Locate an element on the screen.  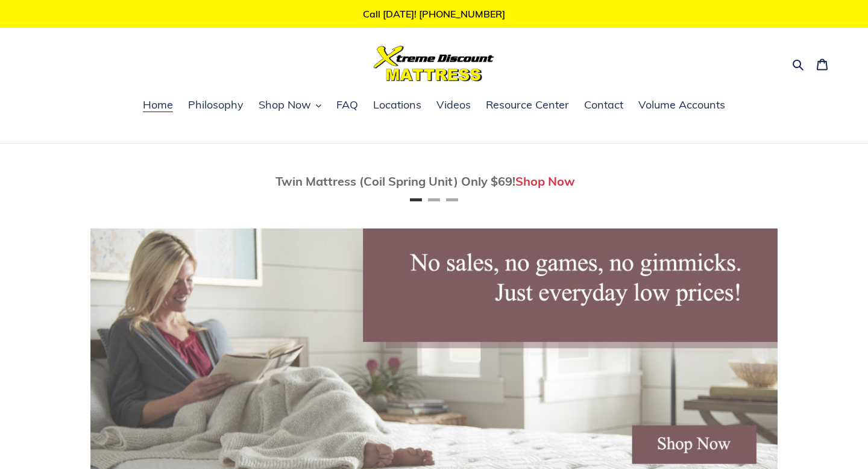
a: Videos is located at coordinates (453, 106).